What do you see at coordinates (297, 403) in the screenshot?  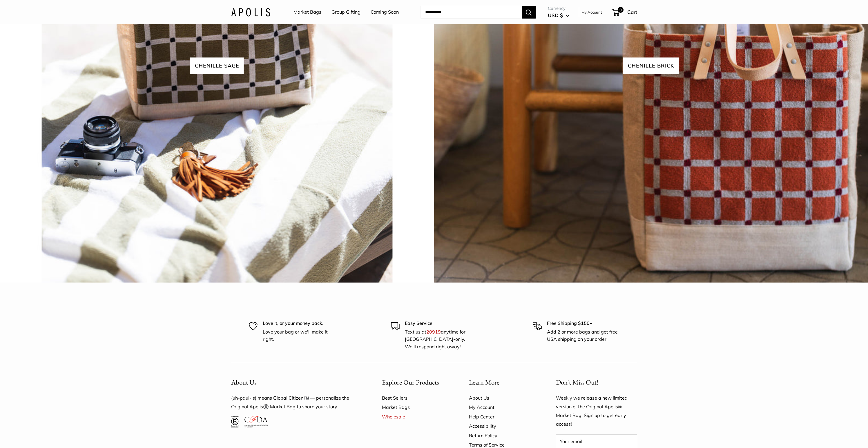 I see `p: (uh-paul-is) means Global Citizen™️ — personalize the Original Apolis®️ Market Bag to share your ...` at bounding box center [297, 403].